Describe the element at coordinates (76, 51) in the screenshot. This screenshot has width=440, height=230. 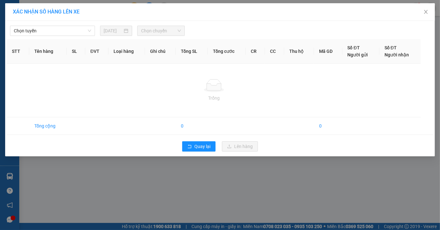
I see `th: SL` at that location.